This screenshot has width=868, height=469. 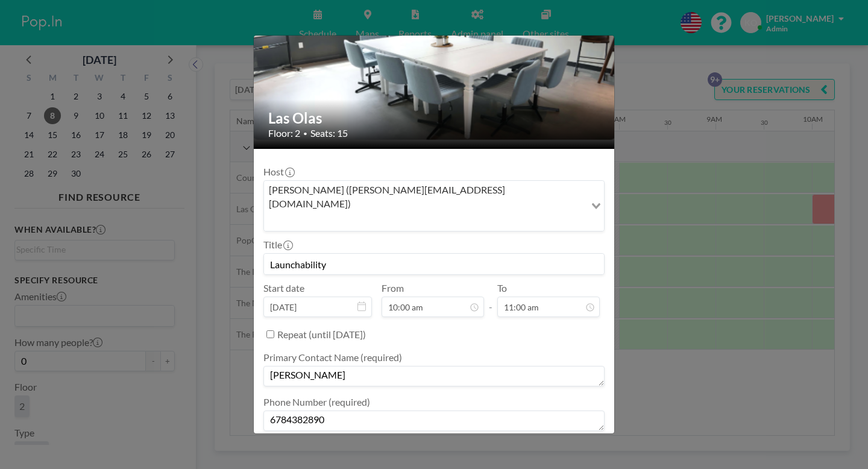 I want to click on label: Primary Contact Name (required), so click(x=333, y=357).